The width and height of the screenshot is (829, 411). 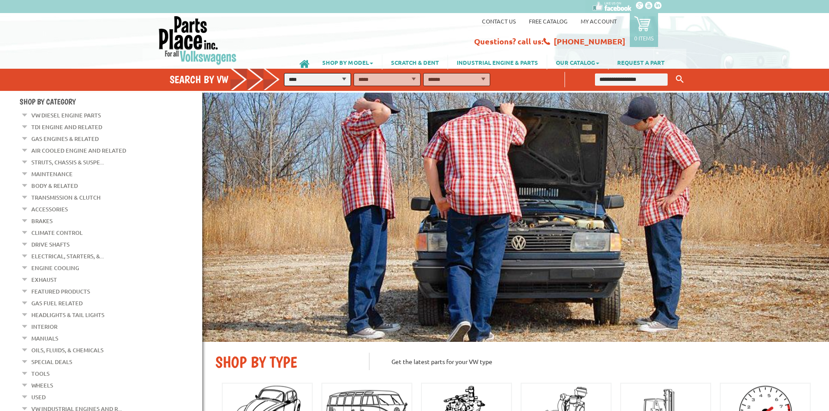 I want to click on a: Drive Shafts, so click(x=50, y=245).